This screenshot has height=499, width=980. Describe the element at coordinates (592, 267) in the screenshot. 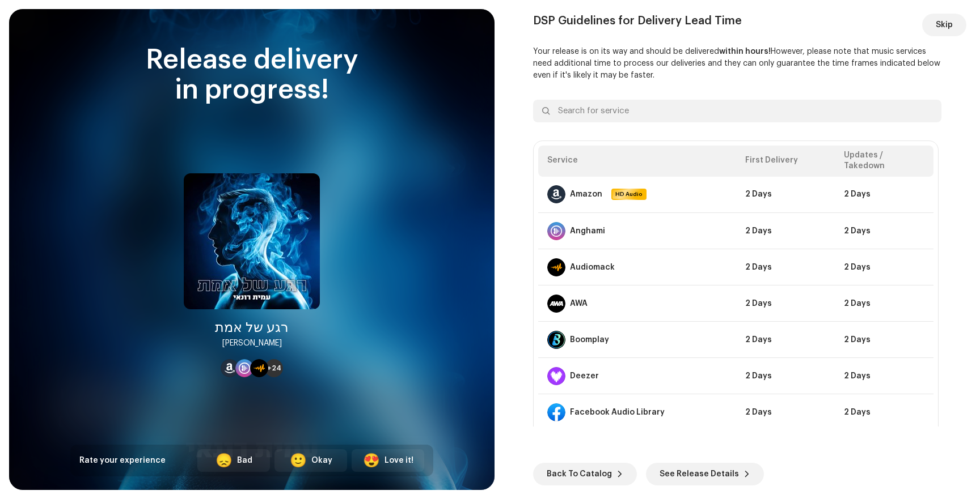

I see `div: Audiomack` at that location.